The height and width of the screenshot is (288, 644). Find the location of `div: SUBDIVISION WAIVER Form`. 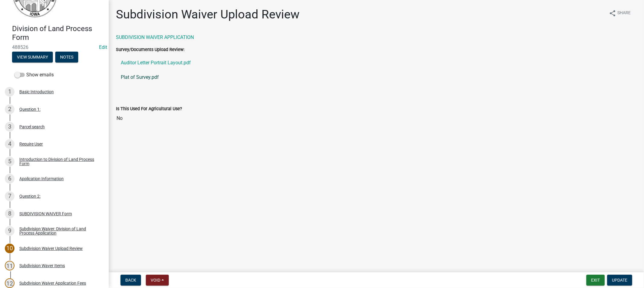

div: SUBDIVISION WAIVER Form is located at coordinates (46, 214).